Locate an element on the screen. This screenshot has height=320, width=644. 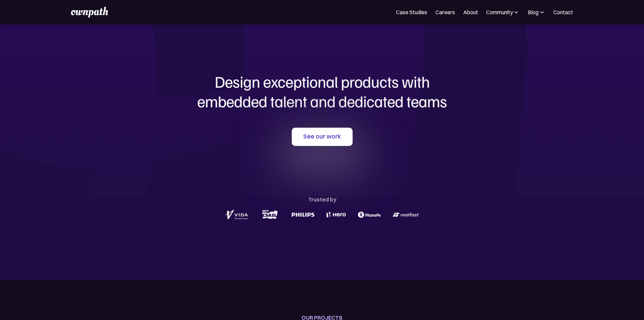
a: Case Studies is located at coordinates (412, 12).